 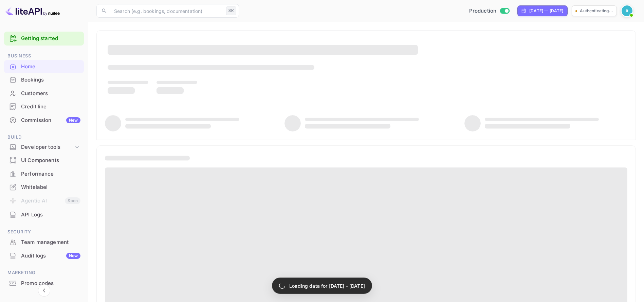 I want to click on span: Business, so click(x=44, y=56).